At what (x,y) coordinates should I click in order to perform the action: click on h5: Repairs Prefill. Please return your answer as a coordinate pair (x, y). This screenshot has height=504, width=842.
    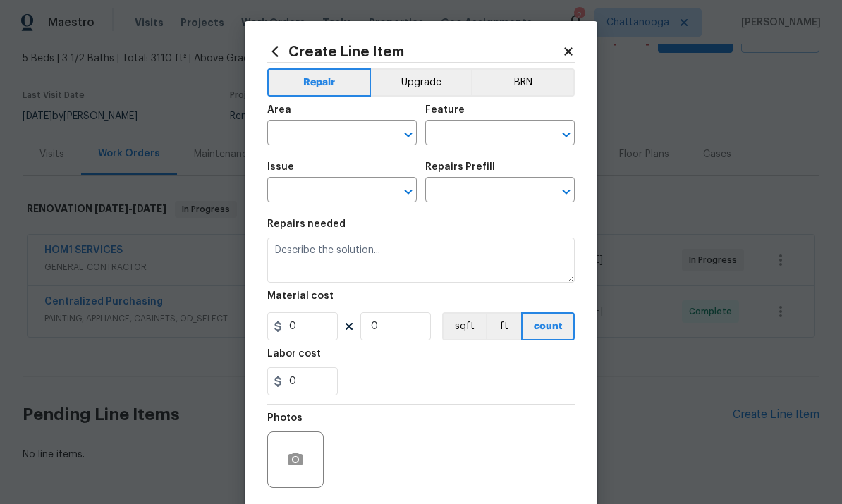
    Looking at the image, I should click on (460, 167).